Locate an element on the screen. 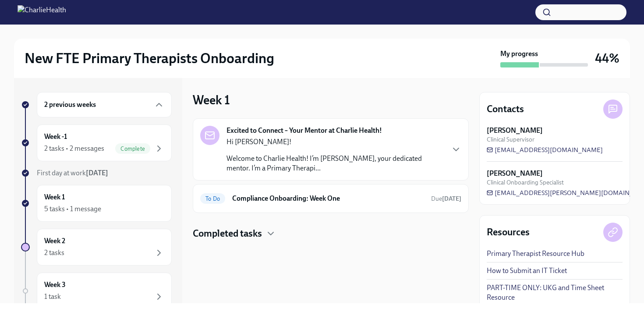 The height and width of the screenshot is (312, 644). div: Completed tasks is located at coordinates (331, 234).